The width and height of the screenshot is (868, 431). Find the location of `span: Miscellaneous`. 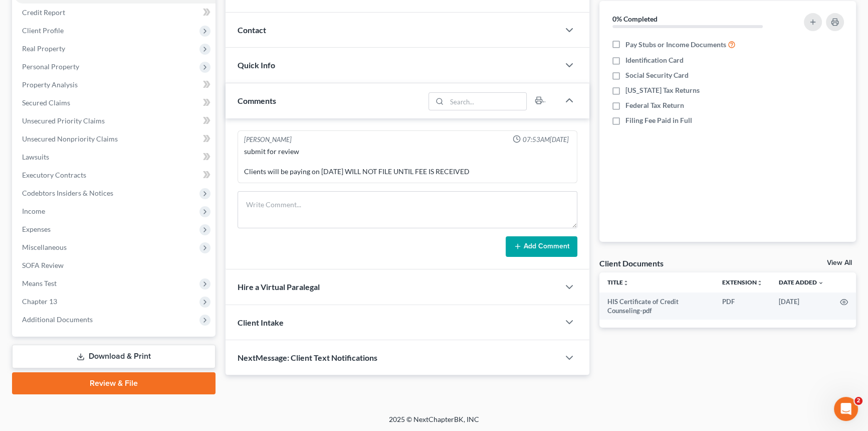

span: Miscellaneous is located at coordinates (44, 246).